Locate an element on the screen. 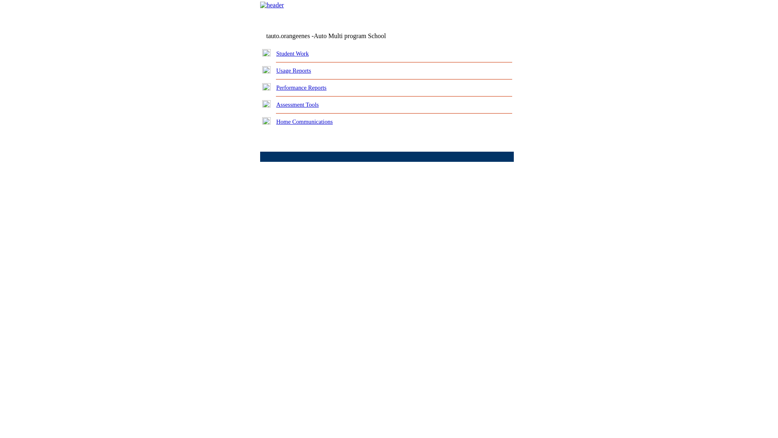 This screenshot has width=778, height=438. nobr: Auto Multi program School is located at coordinates (350, 36).